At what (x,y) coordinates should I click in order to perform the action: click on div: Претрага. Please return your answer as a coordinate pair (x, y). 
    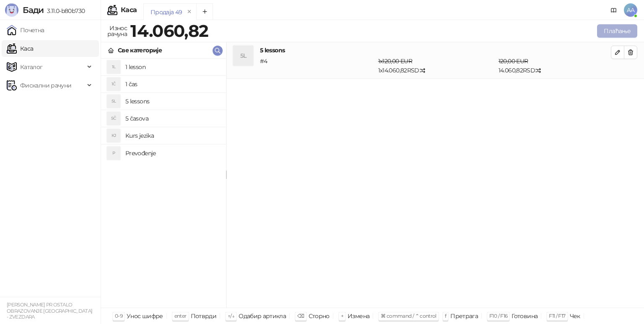
    Looking at the image, I should click on (464, 316).